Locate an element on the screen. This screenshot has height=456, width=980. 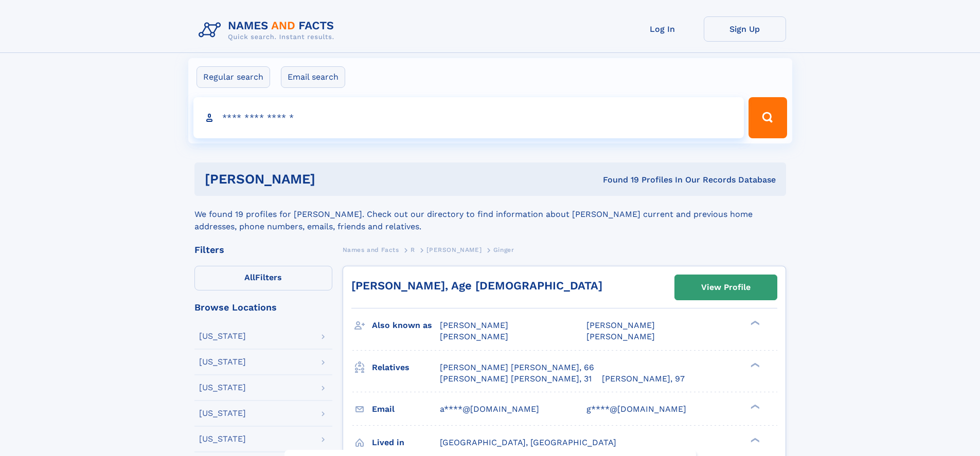
label: Regular search is located at coordinates (233, 77).